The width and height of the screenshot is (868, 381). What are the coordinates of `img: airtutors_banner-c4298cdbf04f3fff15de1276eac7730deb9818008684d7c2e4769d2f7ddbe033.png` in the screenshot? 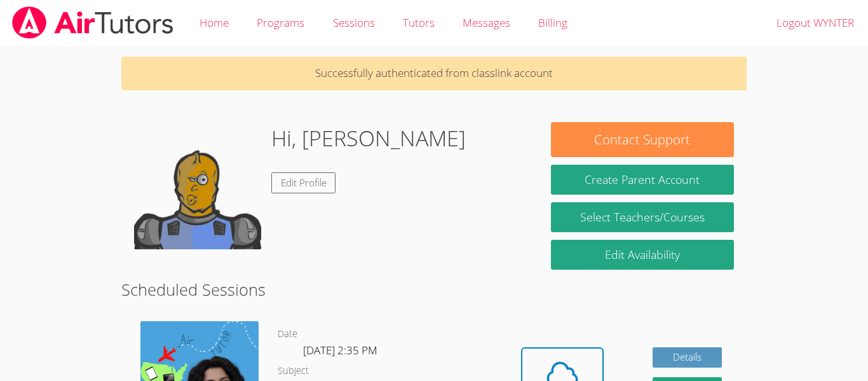 It's located at (93, 22).